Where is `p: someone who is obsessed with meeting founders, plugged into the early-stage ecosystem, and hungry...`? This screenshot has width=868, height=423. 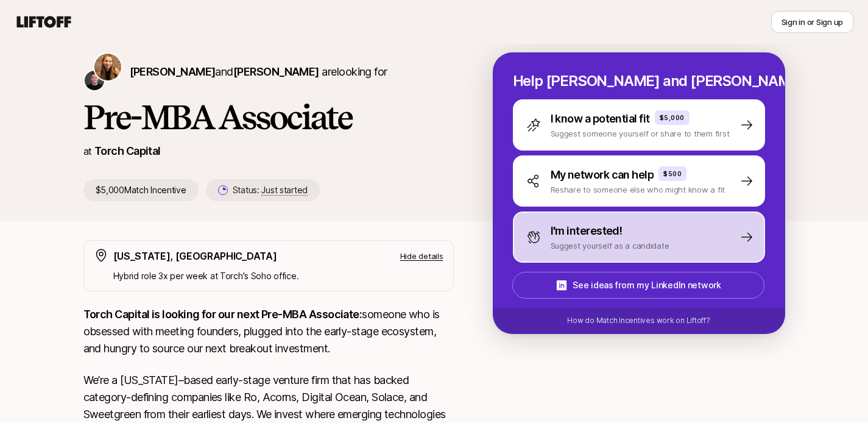
p: someone who is obsessed with meeting founders, plugged into the early-stage ecosystem, and hungry... is located at coordinates (269, 331).